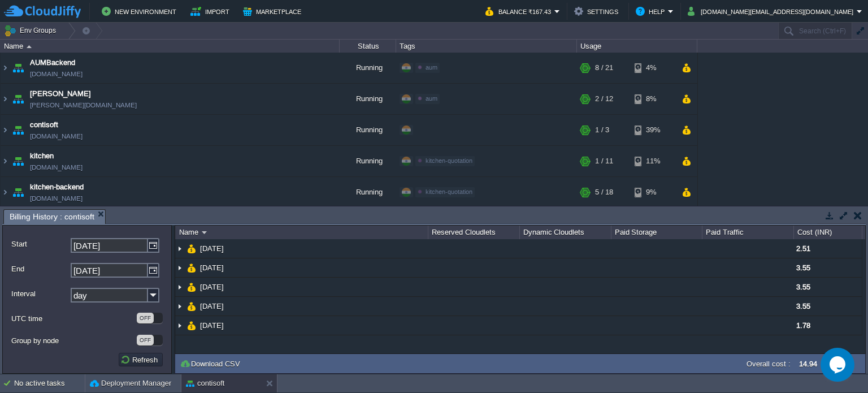 Image resolution: width=868 pixels, height=393 pixels. I want to click on button: Download CSV, so click(211, 364).